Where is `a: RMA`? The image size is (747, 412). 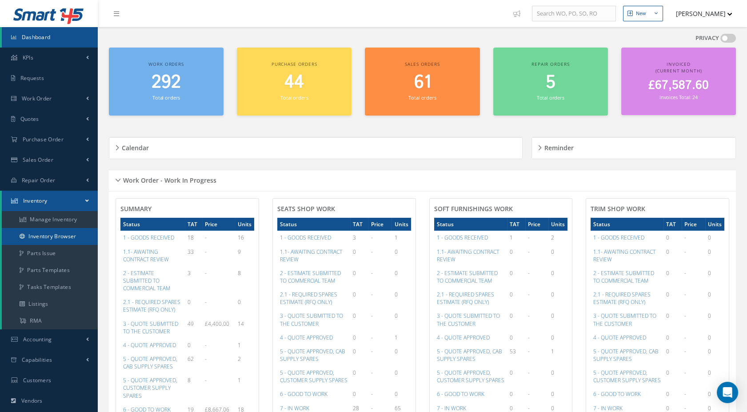
a: RMA is located at coordinates (50, 321).